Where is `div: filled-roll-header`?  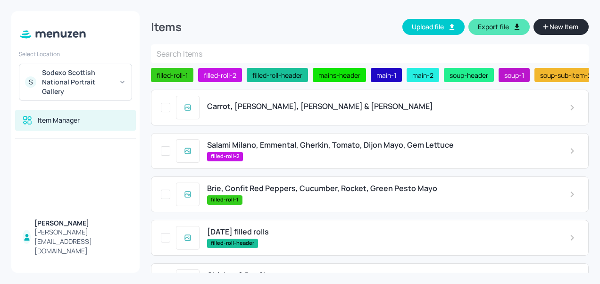 div: filled-roll-header is located at coordinates (277, 75).